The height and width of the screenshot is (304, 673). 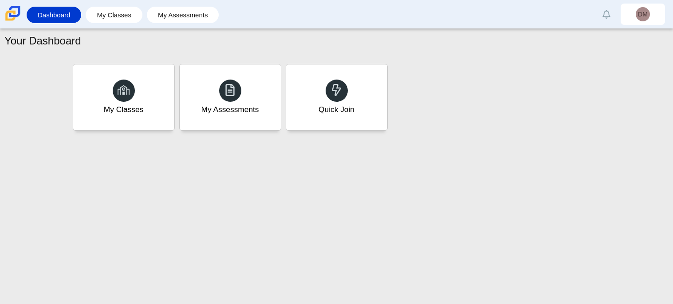 I want to click on a: DM, so click(x=643, y=14).